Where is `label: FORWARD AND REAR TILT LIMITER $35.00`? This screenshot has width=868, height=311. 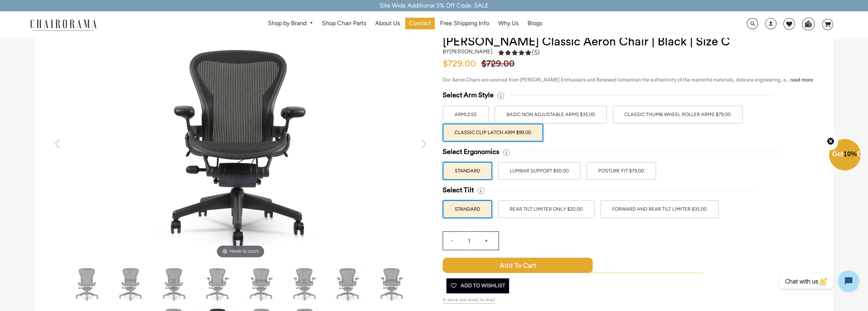
label: FORWARD AND REAR TILT LIMITER $35.00 is located at coordinates (659, 210).